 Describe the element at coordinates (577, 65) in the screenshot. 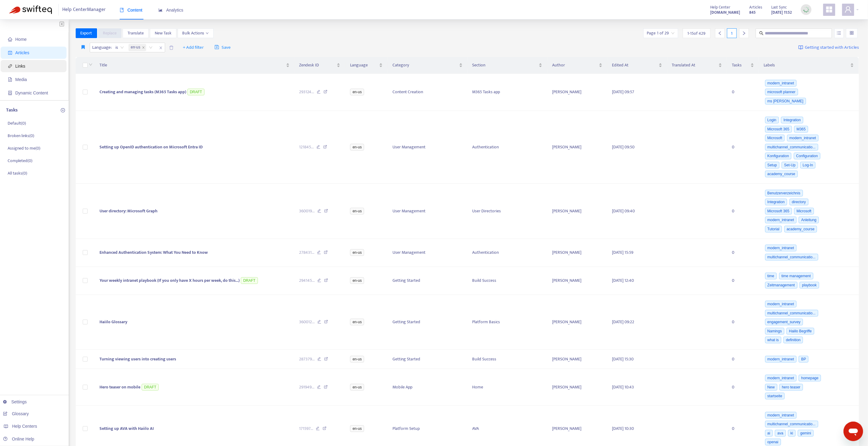

I see `th: Author` at that location.